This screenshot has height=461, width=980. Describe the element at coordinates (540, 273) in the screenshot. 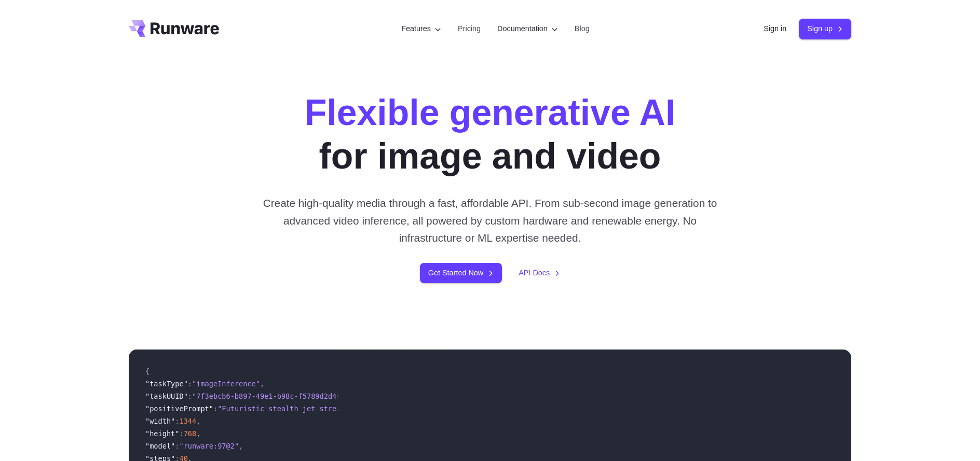

I see `a: API Docs` at that location.